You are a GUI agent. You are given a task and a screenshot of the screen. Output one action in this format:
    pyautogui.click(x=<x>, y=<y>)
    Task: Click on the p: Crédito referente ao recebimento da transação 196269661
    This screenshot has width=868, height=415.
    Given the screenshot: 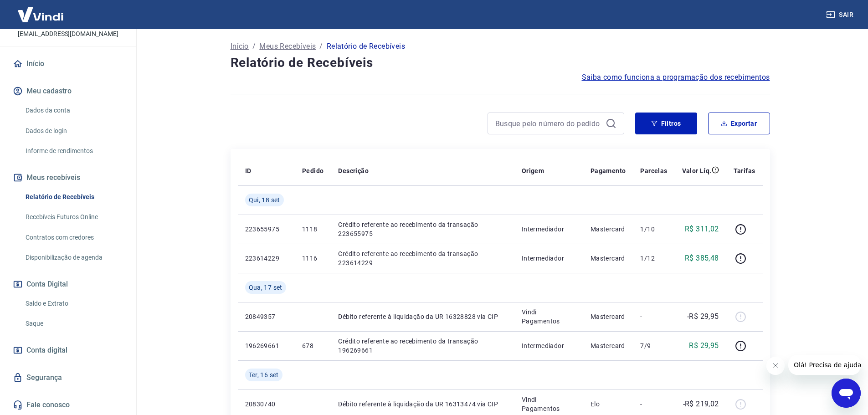 What is the action you would take?
    pyautogui.click(x=423, y=345)
    